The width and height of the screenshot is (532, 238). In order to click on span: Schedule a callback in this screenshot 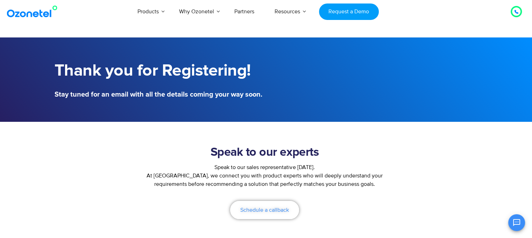, I will do `click(265, 210)`.